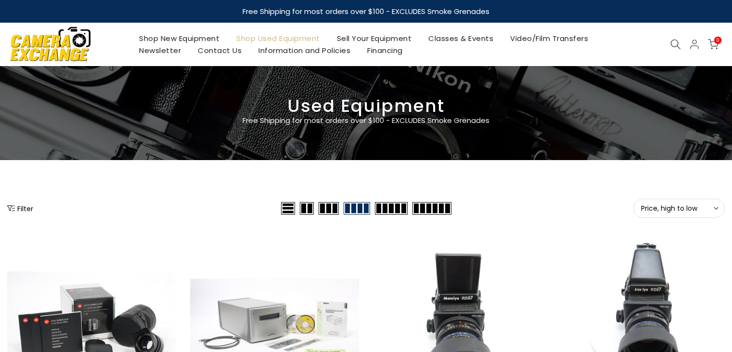 Image resolution: width=732 pixels, height=352 pixels. I want to click on a: 0, so click(714, 44).